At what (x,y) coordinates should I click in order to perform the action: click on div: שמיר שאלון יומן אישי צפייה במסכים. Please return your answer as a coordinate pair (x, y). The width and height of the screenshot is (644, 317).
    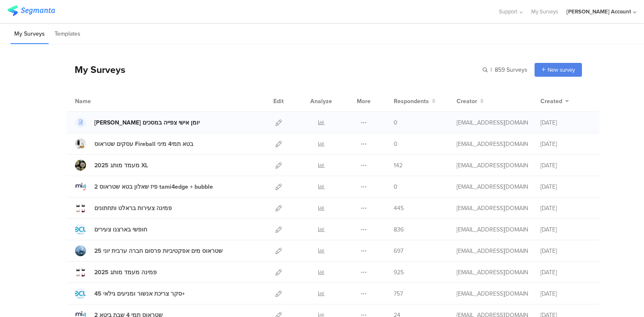
    Looking at the image, I should click on (146, 122).